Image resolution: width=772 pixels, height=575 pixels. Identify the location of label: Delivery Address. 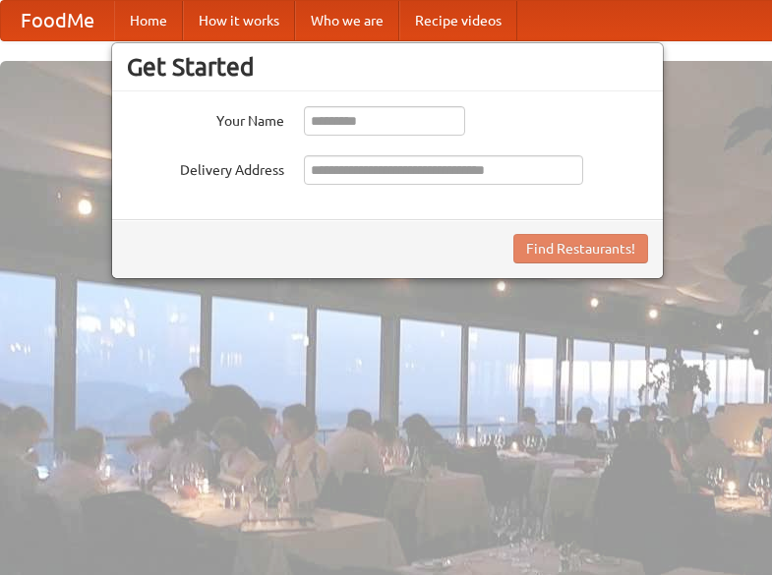
(206, 167).